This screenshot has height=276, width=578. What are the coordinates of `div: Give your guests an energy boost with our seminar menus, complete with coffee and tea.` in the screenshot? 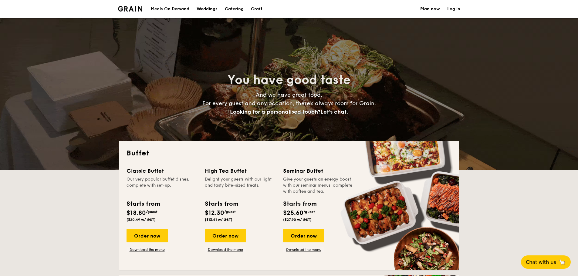 It's located at (318, 186).